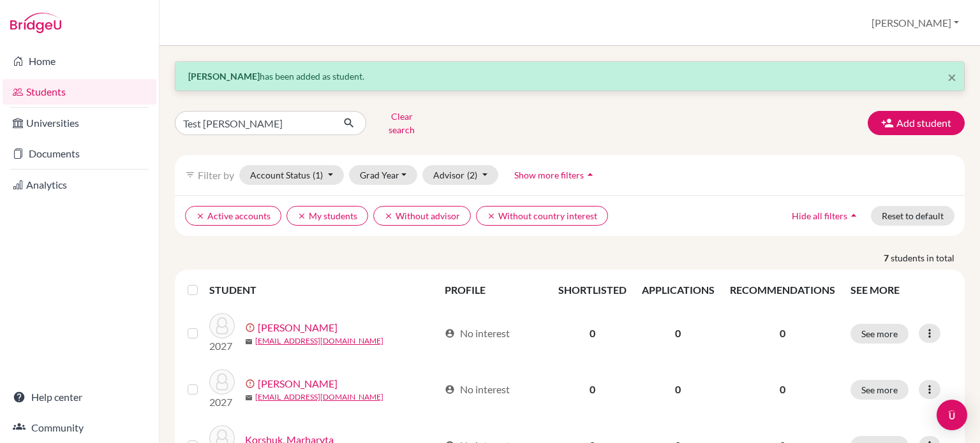 The height and width of the screenshot is (443, 980). Describe the element at coordinates (928, 258) in the screenshot. I see `span: students in total` at that location.